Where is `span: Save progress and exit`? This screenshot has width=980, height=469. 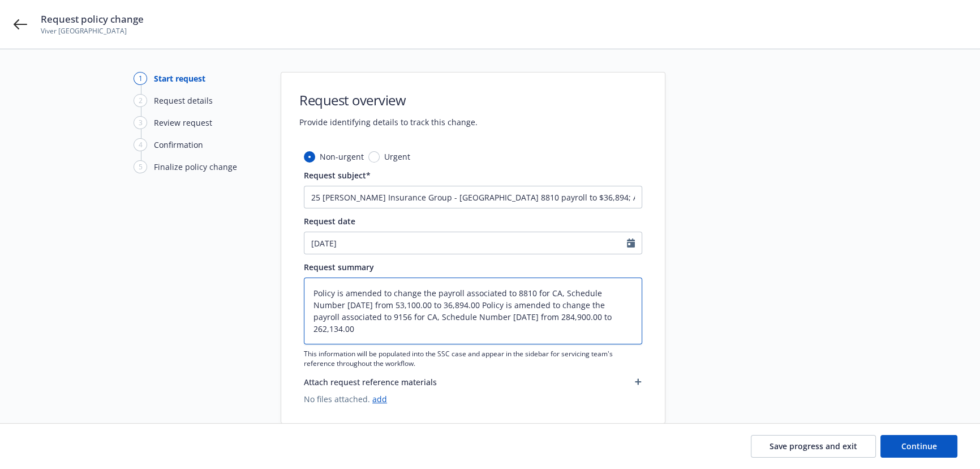 span: Save progress and exit is located at coordinates (813, 446).